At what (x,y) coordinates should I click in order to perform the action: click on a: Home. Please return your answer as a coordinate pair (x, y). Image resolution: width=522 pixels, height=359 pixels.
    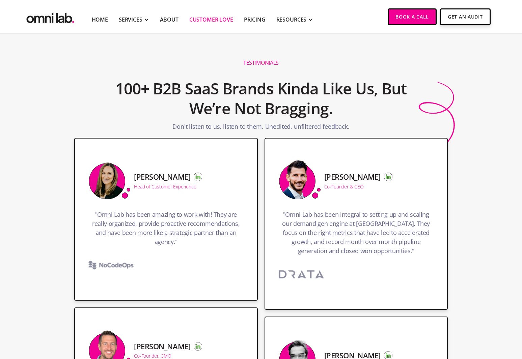
    Looking at the image, I should click on (100, 20).